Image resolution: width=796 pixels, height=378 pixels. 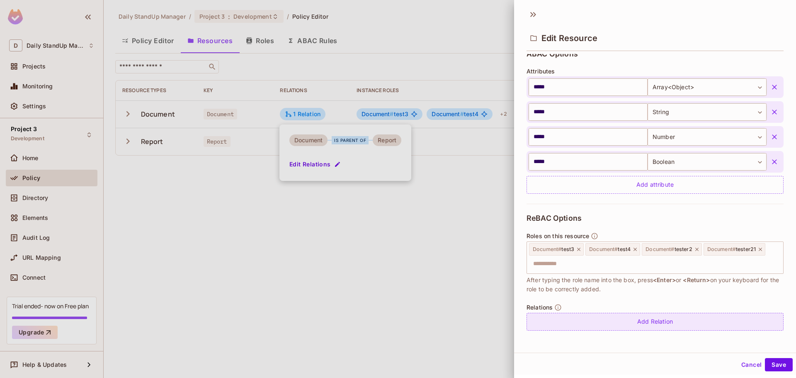 I want to click on div: String, so click(x=707, y=112).